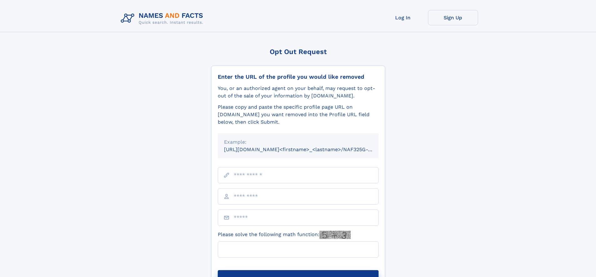  Describe the element at coordinates (298, 52) in the screenshot. I see `div: Opt Out Request` at that location.